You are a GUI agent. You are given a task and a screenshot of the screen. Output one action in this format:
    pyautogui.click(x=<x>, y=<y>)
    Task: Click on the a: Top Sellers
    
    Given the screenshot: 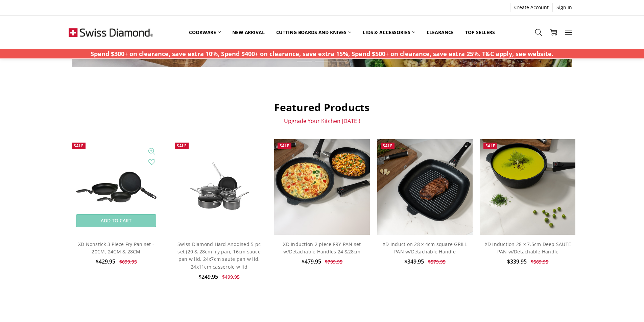 What is the action you would take?
    pyautogui.click(x=480, y=32)
    